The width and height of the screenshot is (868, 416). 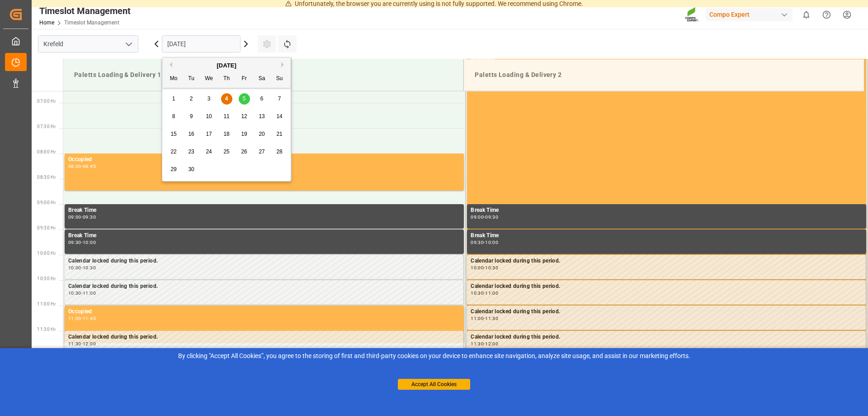 What do you see at coordinates (209, 99) in the screenshot?
I see `span: 3` at bounding box center [209, 99].